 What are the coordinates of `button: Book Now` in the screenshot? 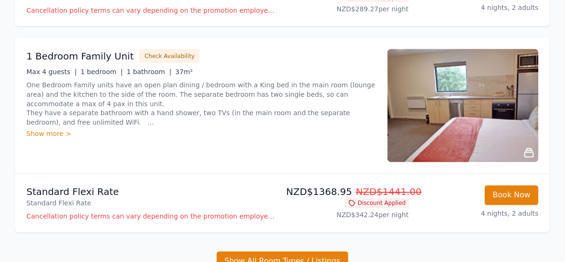 It's located at (511, 195).